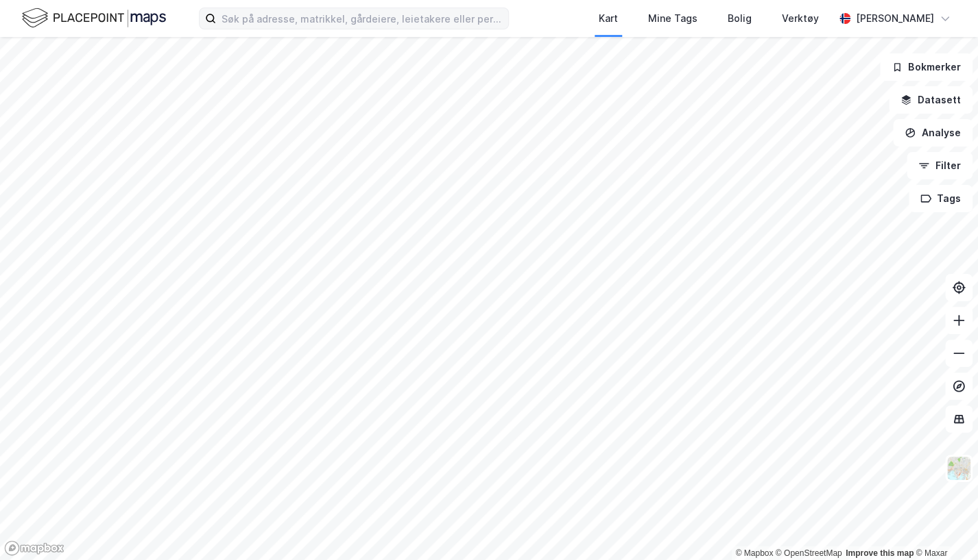 The width and height of the screenshot is (978, 560). Describe the element at coordinates (939, 165) in the screenshot. I see `button: Filter` at that location.